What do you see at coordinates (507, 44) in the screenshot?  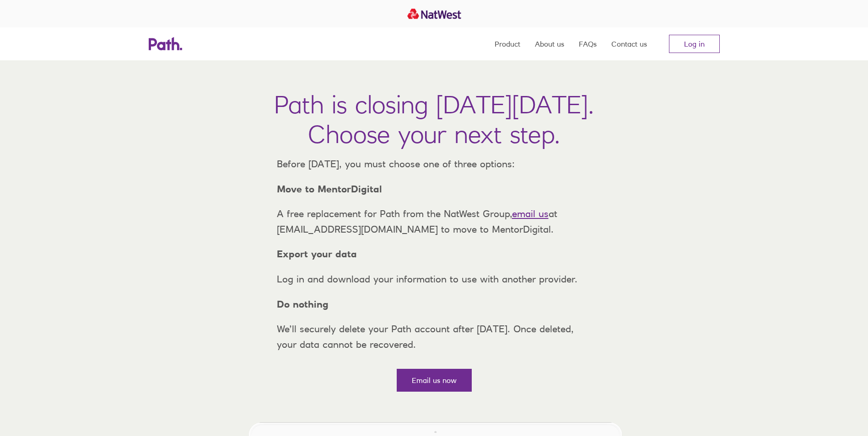 I see `a: Product` at bounding box center [507, 44].